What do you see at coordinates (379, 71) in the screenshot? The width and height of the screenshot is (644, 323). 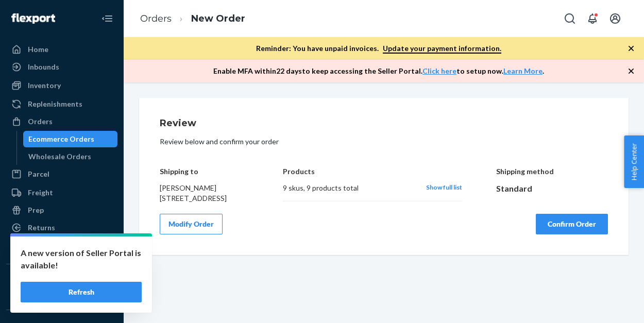 I see `p: Enable MFA within 22 days to keep accessing the Seller Portal. to setup now. .` at bounding box center [379, 71].